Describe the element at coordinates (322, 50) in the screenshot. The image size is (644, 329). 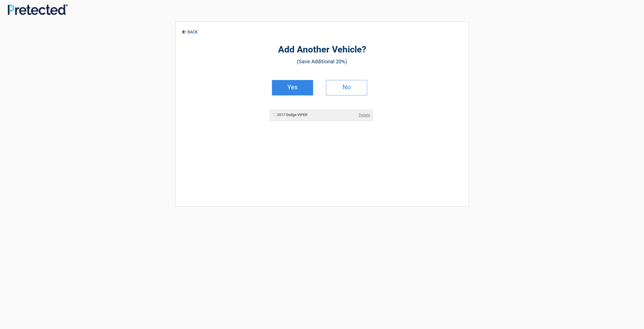
I see `h2: Add Another Vehicle?` at that location.